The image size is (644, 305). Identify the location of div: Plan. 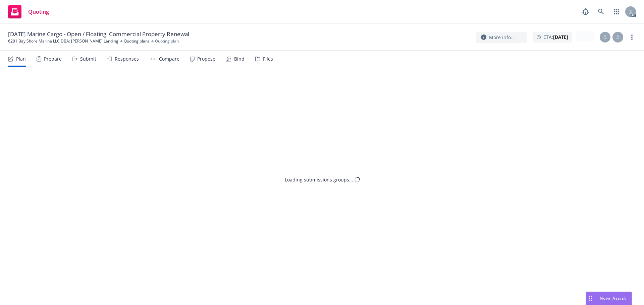
(21, 59).